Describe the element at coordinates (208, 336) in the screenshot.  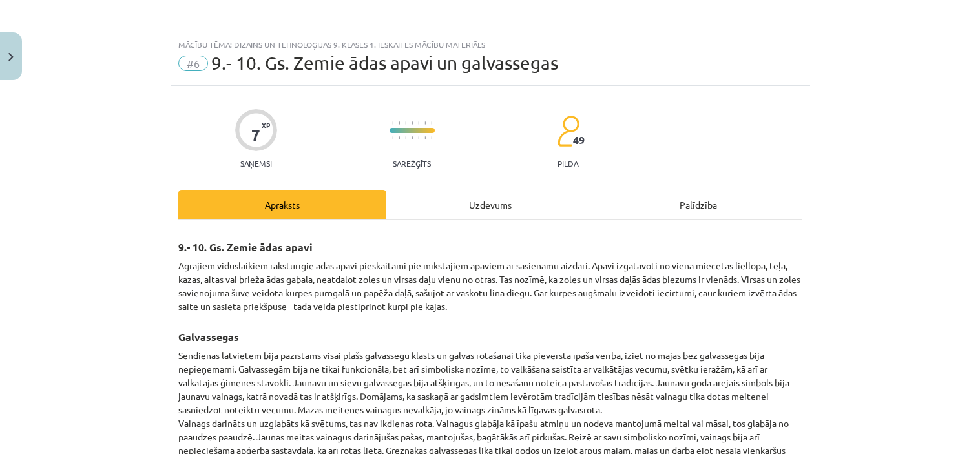
I see `strong: Galvassegas` at that location.